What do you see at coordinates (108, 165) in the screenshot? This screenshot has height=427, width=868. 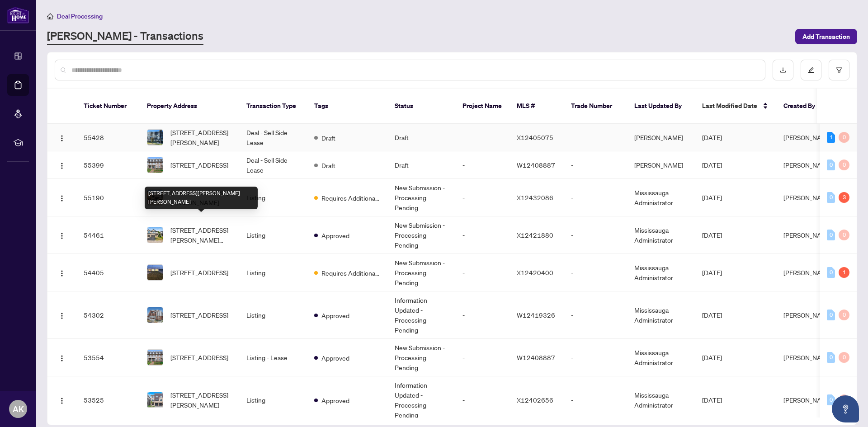 I see `td: 55399` at bounding box center [108, 165].